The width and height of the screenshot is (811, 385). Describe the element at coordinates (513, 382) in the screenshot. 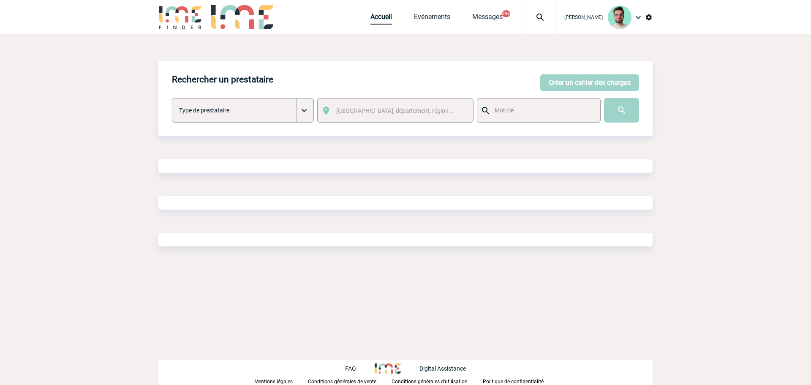

I see `p: Politique de confidentialité` at that location.